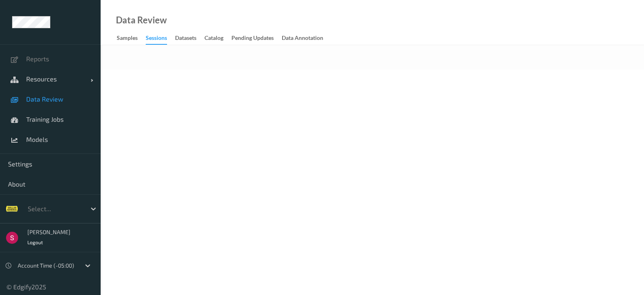 The width and height of the screenshot is (644, 295). Describe the element at coordinates (218, 38) in the screenshot. I see `a: Catalog` at that location.